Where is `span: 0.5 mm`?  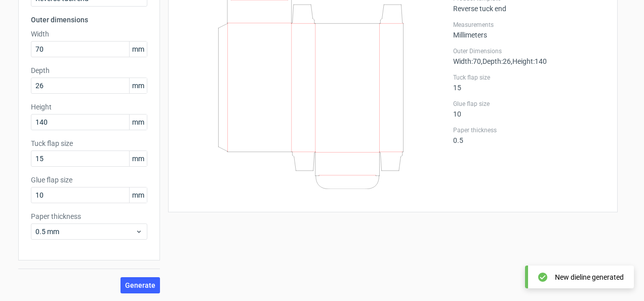 span: 0.5 mm is located at coordinates (85, 232).